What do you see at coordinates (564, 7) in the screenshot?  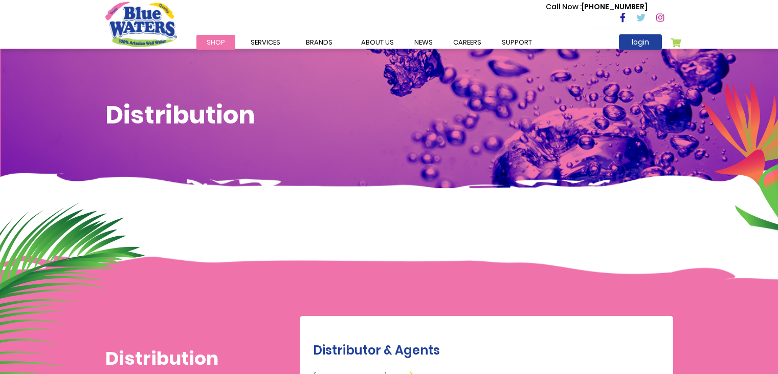 I see `span: Call Now :` at bounding box center [564, 7].